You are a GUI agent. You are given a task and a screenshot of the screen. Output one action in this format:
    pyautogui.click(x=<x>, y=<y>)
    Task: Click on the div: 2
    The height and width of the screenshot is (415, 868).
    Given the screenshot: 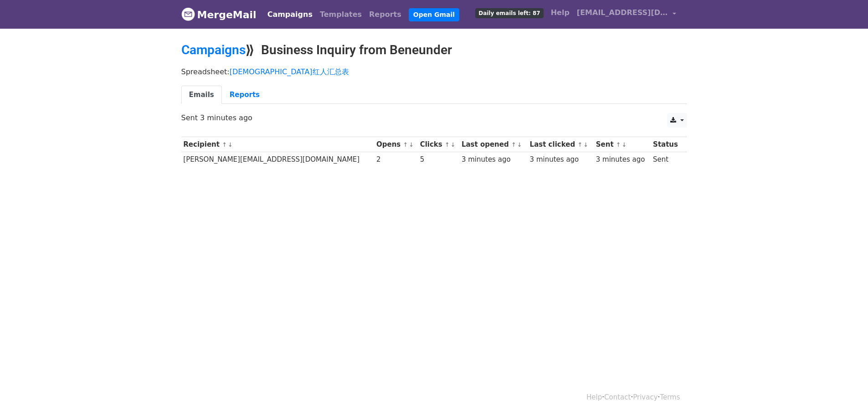 What is the action you would take?
    pyautogui.click(x=396, y=160)
    